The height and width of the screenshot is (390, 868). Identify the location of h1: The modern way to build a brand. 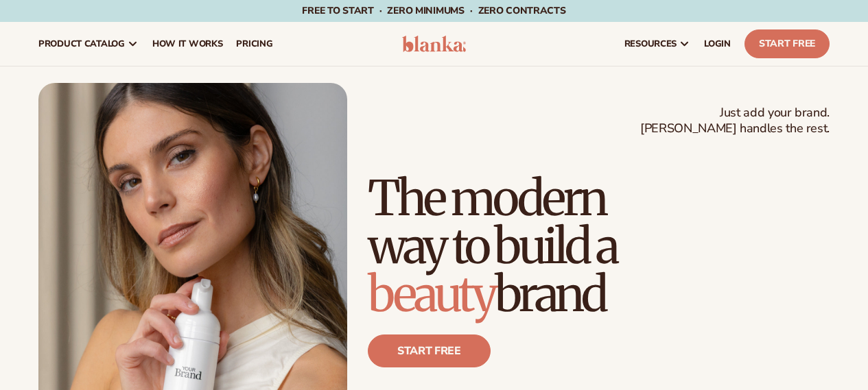
(598, 246).